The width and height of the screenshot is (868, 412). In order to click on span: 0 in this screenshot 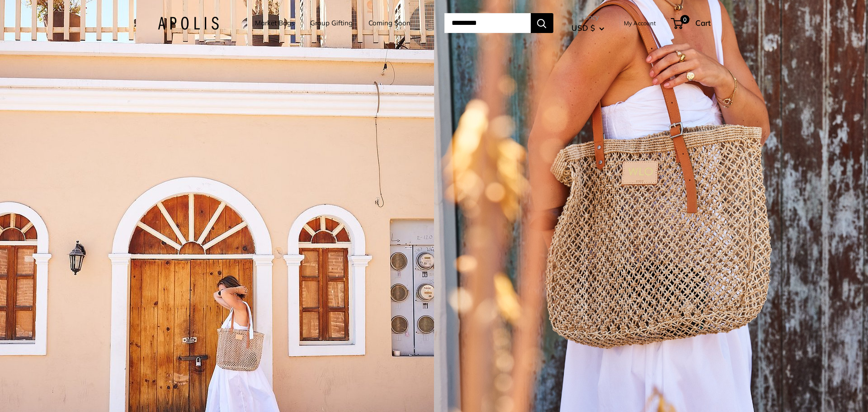, I will do `click(684, 20)`.